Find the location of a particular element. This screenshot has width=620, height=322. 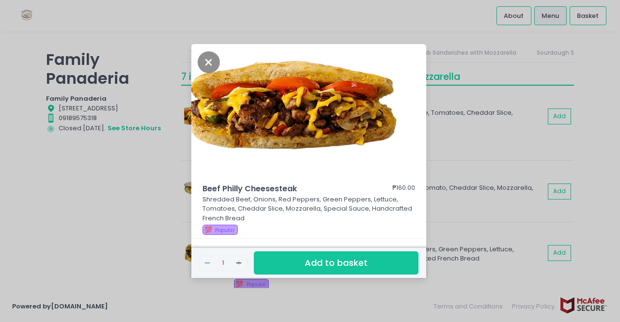

img: Beef Philly Cheesesteak is located at coordinates (308, 110).